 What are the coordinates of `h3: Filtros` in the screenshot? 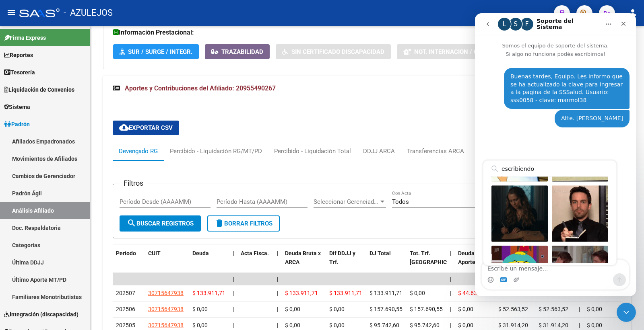 It's located at (133, 183).